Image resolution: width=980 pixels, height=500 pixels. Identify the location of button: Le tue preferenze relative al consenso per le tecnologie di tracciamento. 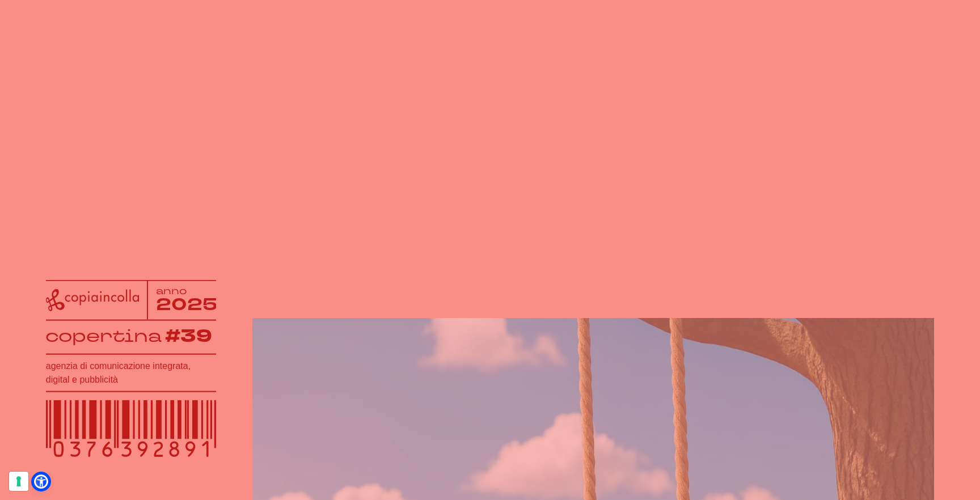
(19, 481).